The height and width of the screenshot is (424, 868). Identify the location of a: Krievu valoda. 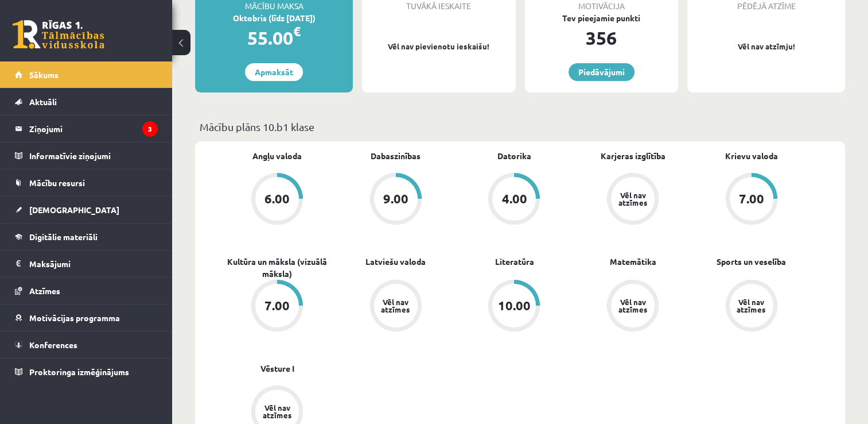
(751, 156).